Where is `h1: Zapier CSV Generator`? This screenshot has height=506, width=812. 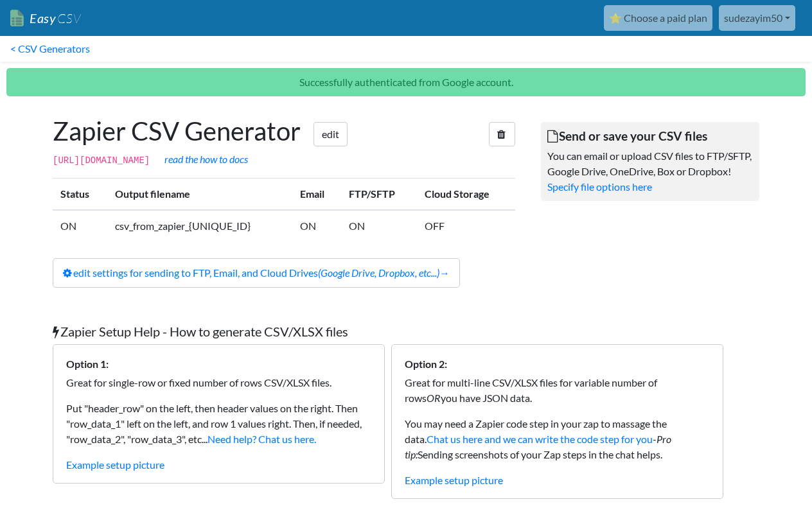 h1: Zapier CSV Generator is located at coordinates (284, 131).